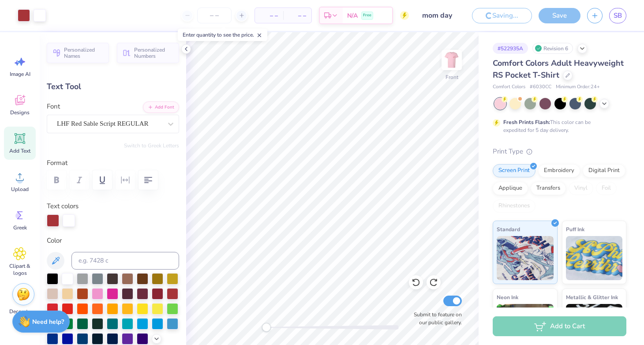 Image resolution: width=644 pixels, height=345 pixels. Describe the element at coordinates (604, 171) in the screenshot. I see `div: Digital Print` at that location.